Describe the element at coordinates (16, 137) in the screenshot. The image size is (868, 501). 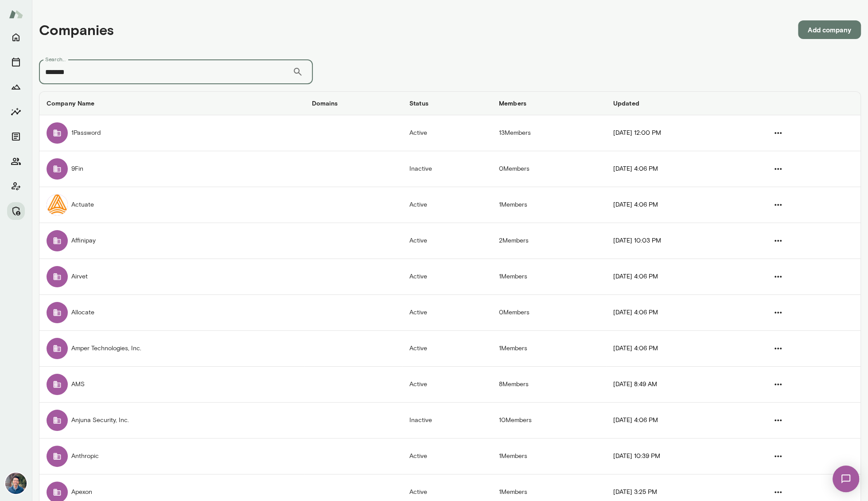
I see `button: Documents` at that location.